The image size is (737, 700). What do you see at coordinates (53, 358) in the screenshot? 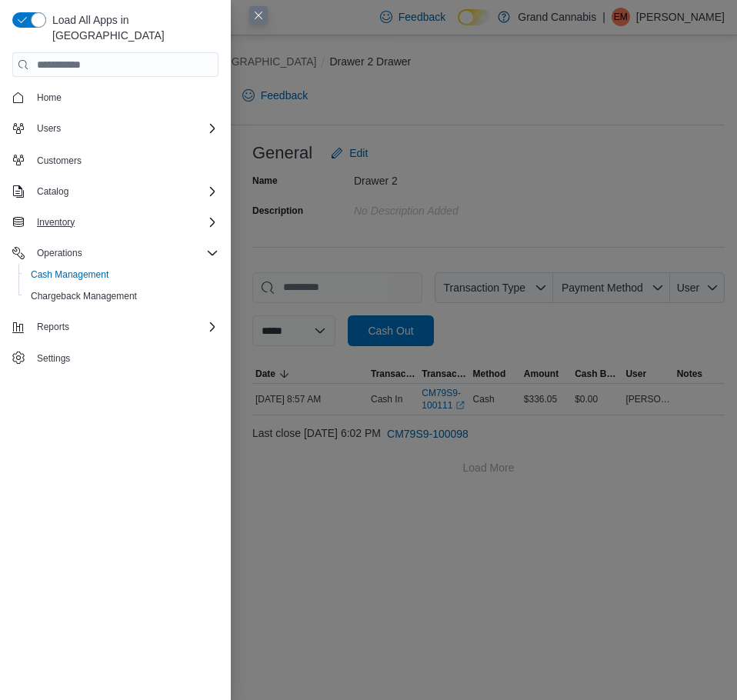
I see `a: Settings` at bounding box center [53, 358].